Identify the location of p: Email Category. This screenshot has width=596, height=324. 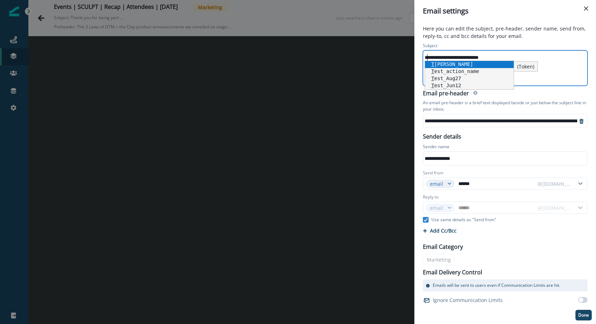
(443, 247).